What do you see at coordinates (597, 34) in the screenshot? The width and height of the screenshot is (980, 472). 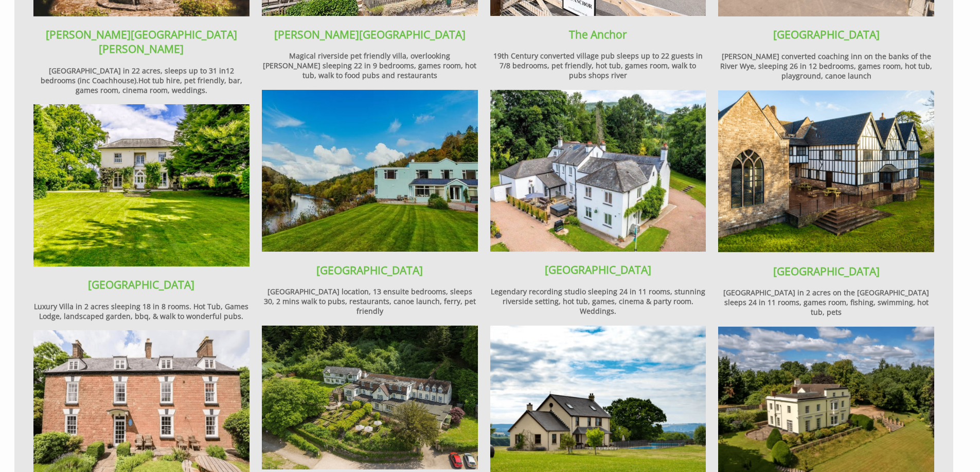 I see `a: The Anchor` at bounding box center [597, 34].